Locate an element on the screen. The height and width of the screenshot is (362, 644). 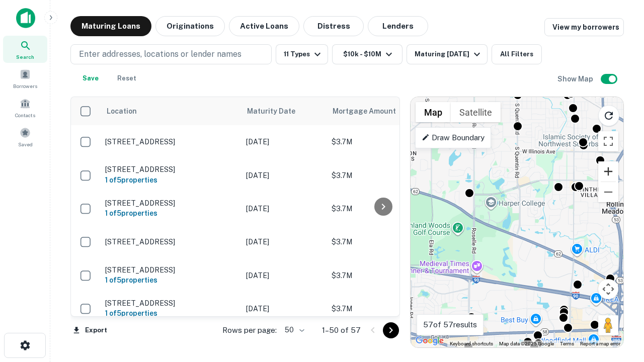
span: Maturity Date is located at coordinates (278, 111).